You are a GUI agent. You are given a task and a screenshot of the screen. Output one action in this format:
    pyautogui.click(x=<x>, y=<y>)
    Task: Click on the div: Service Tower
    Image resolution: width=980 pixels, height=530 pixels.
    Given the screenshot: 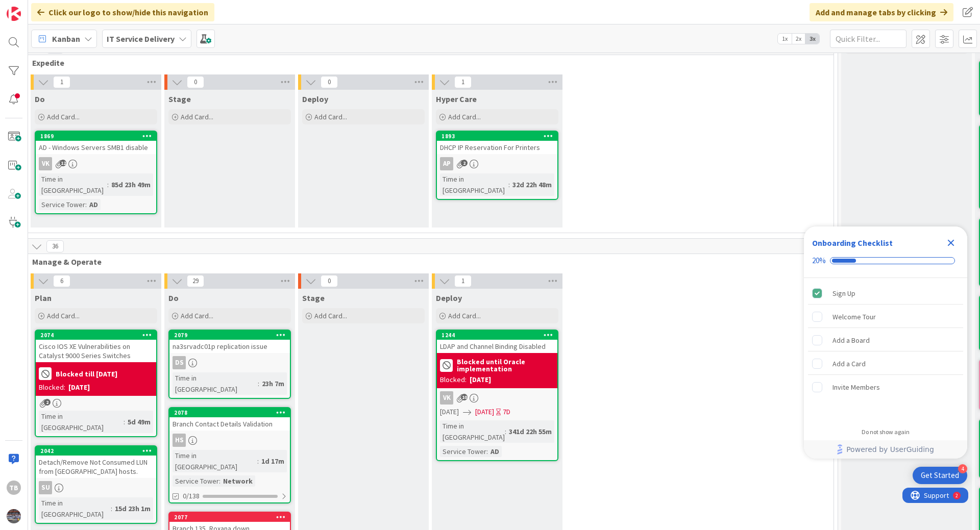 What is the action you would take?
    pyautogui.click(x=195, y=481)
    